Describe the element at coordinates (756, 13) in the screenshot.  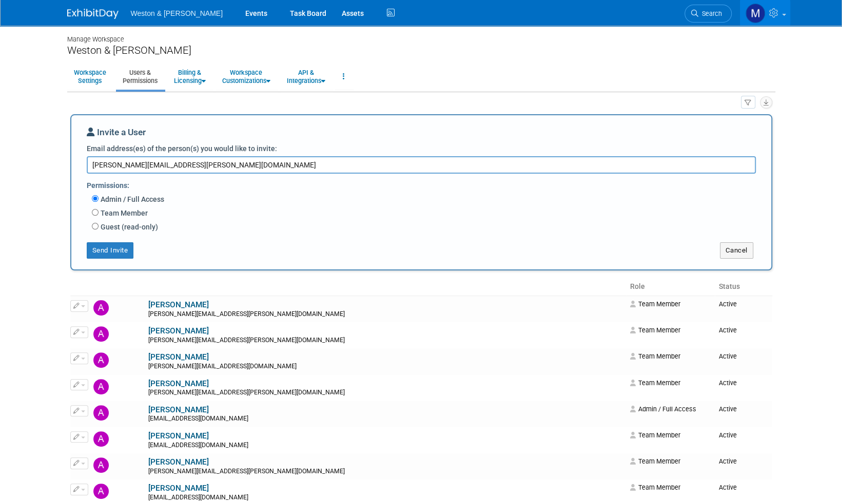
I see `img: Mary Ann Trujillo` at that location.